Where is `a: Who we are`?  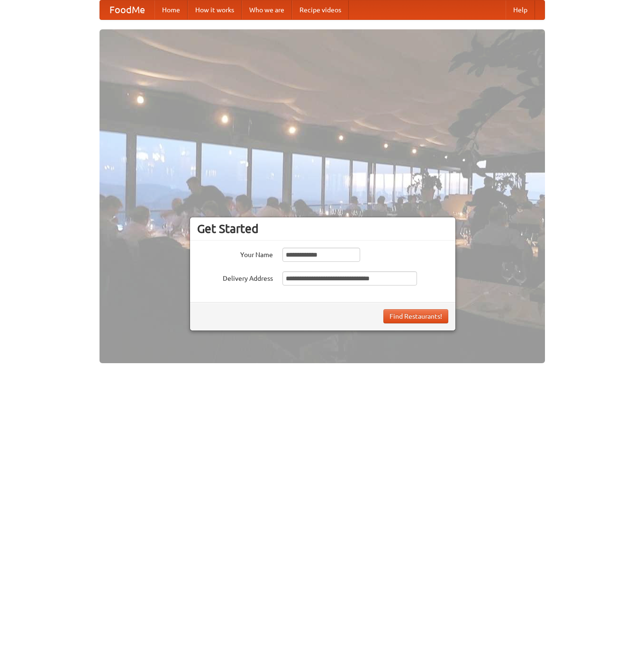 a: Who we are is located at coordinates (267, 10).